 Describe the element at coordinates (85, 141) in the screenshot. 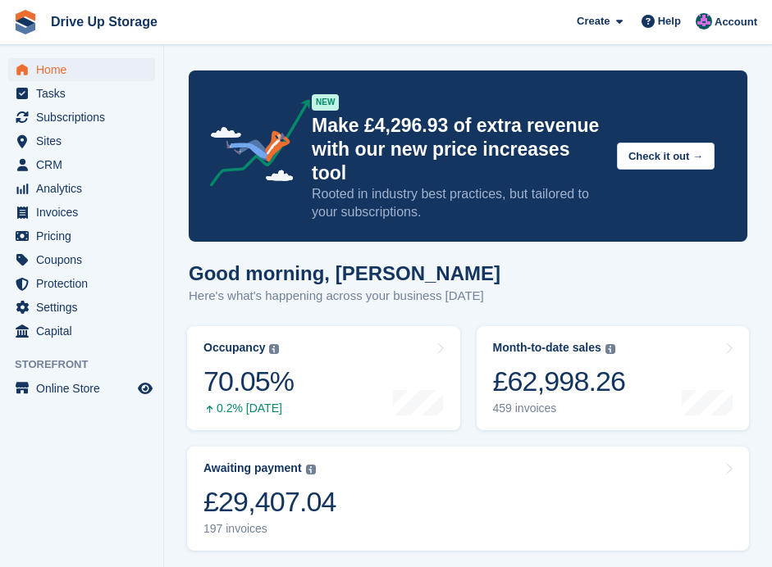

I see `span: Sites` at that location.